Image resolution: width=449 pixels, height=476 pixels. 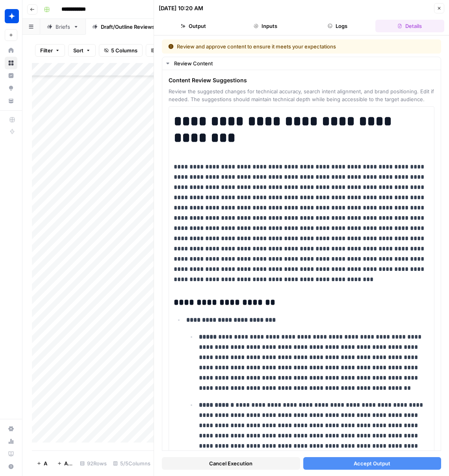 What do you see at coordinates (93, 464) in the screenshot?
I see `div: 92 Rows` at bounding box center [93, 464].